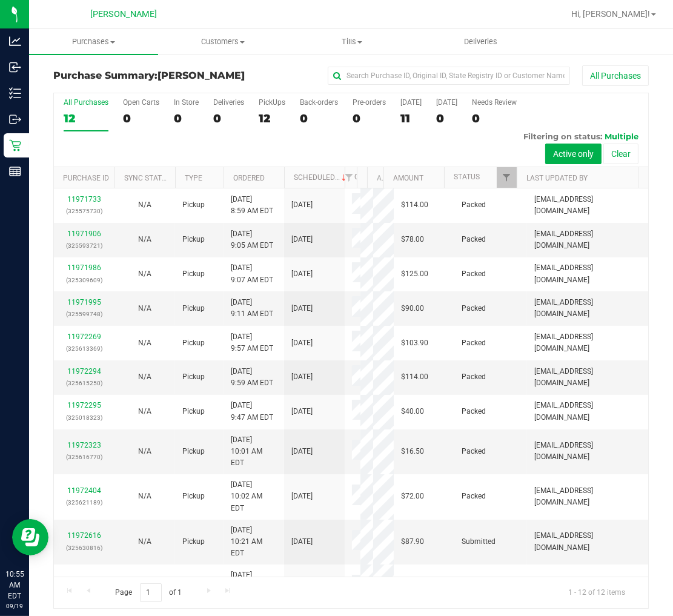 The image size is (673, 616). What do you see at coordinates (449, 75) in the screenshot?
I see `input: Search Purchase ID, Original ID, State Registry ID or Customer Name...` at bounding box center [449, 75].